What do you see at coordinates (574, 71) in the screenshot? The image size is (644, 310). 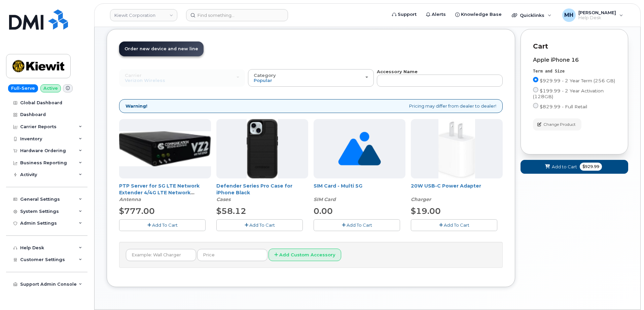 I see `div: Term and Size` at bounding box center [574, 71].